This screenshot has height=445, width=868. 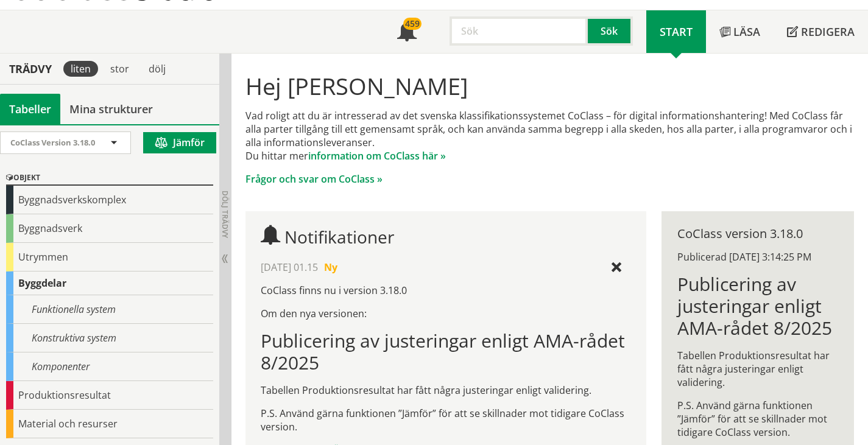 What do you see at coordinates (828, 32) in the screenshot?
I see `span: Redigera` at bounding box center [828, 32].